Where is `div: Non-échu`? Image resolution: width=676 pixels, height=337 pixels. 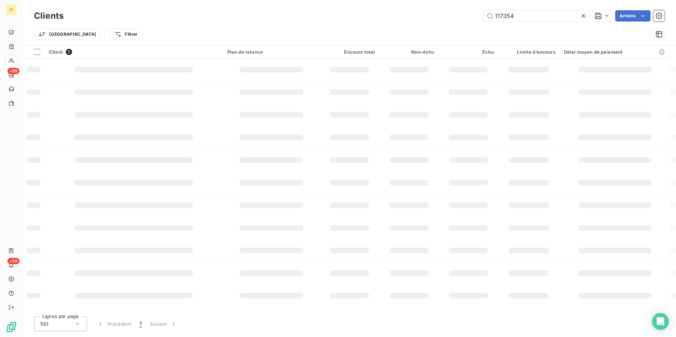 div: Non-échu is located at coordinates (409, 52).